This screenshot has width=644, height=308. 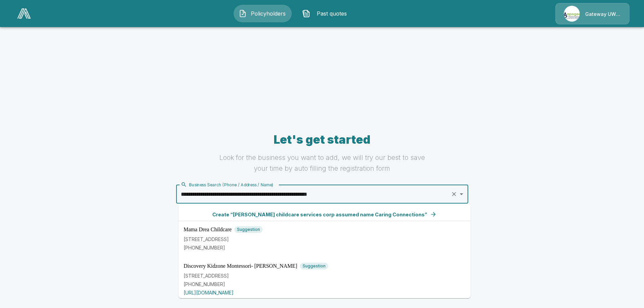 What do you see at coordinates (306, 14) in the screenshot?
I see `img: Past quotes Icon` at bounding box center [306, 14].